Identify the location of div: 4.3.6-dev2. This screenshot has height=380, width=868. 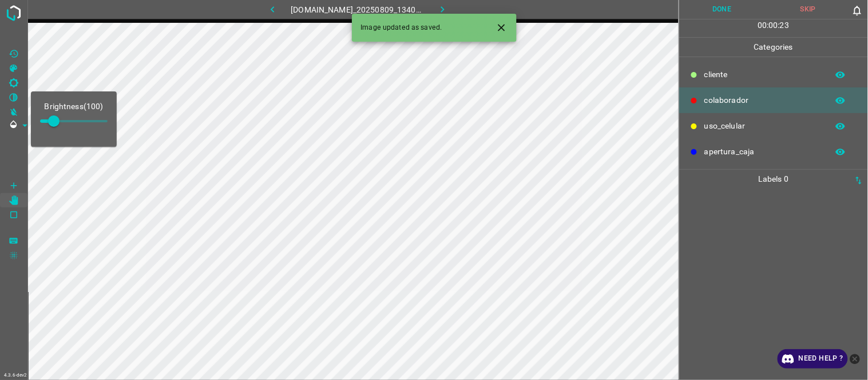
(15, 376).